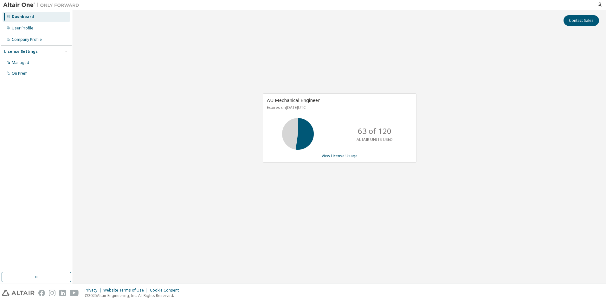 This screenshot has height=302, width=606. I want to click on img: facebook.svg, so click(42, 293).